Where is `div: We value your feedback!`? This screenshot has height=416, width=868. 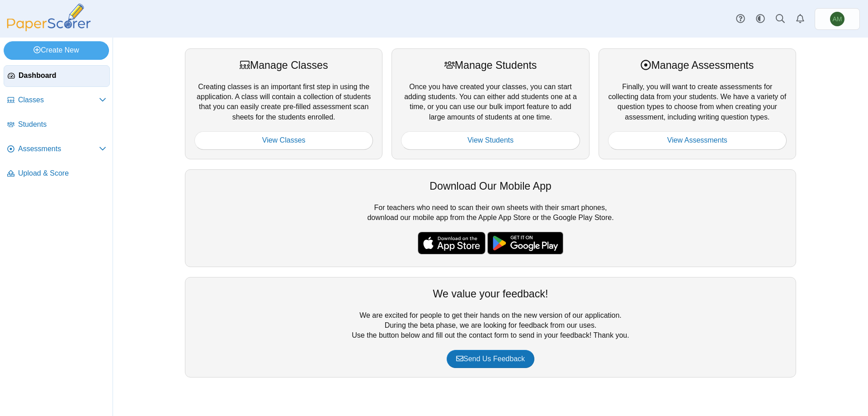
div: We value your feedback! is located at coordinates (491, 294).